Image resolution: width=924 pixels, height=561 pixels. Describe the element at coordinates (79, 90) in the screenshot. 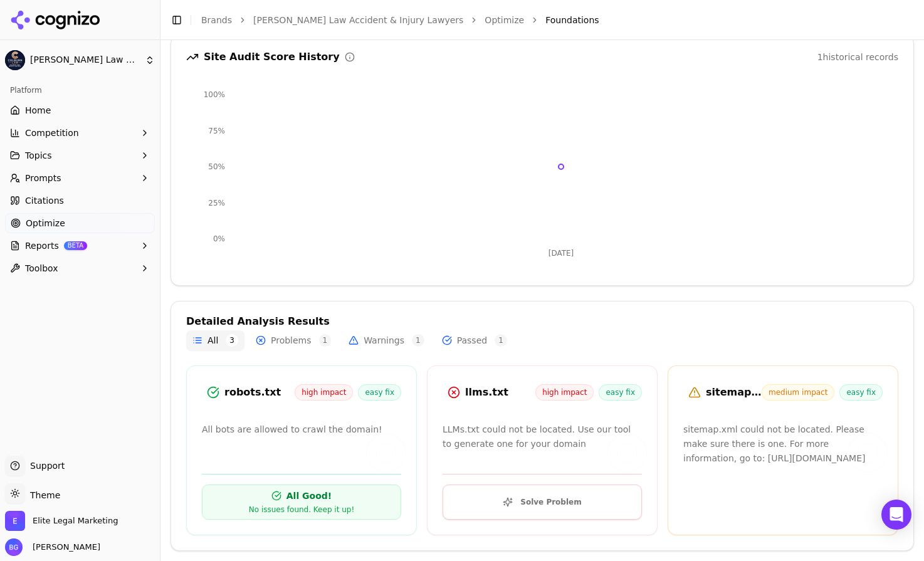

I see `div: Platform` at that location.